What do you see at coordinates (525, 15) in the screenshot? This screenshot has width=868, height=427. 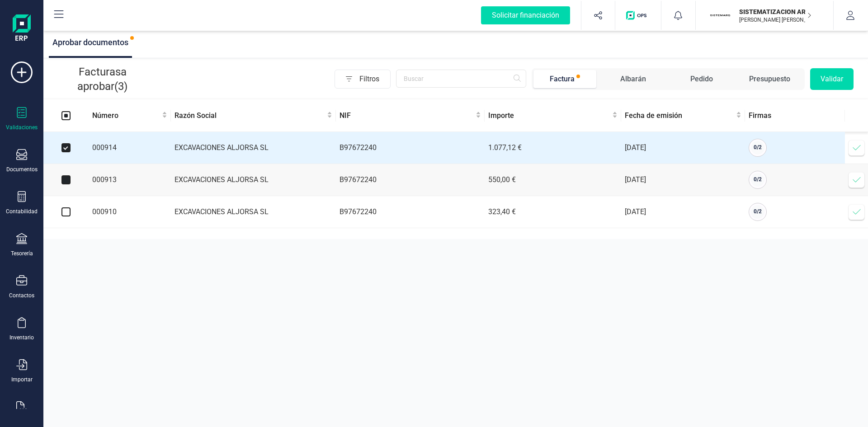 I see `div: Solicitar financiación` at bounding box center [525, 15].